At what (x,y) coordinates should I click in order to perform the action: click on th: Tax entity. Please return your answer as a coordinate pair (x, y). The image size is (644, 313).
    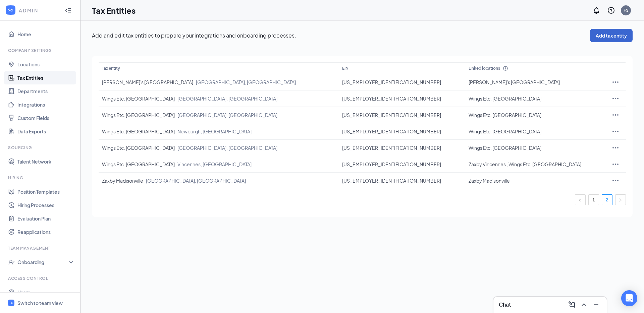
    Looking at the image, I should click on (219, 68).